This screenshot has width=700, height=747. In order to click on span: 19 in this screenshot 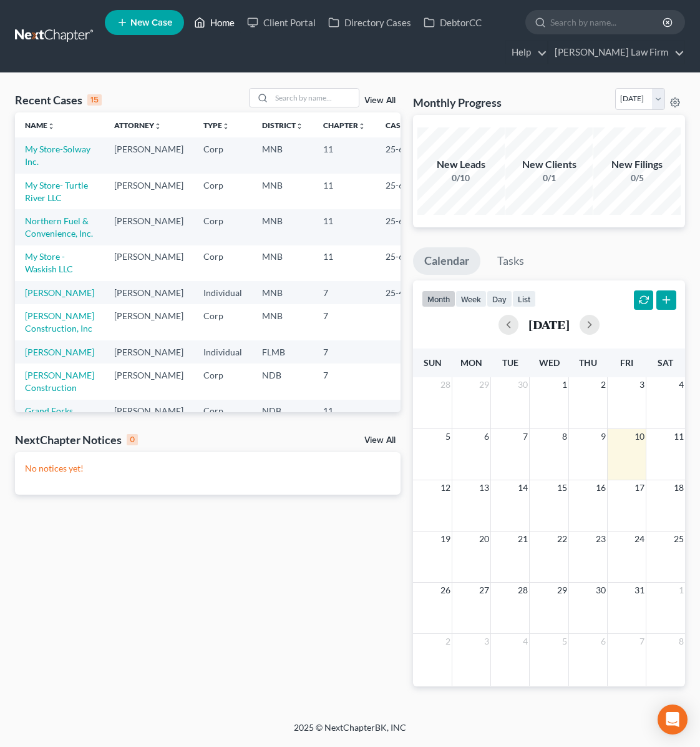, I will do `click(446, 539)`.